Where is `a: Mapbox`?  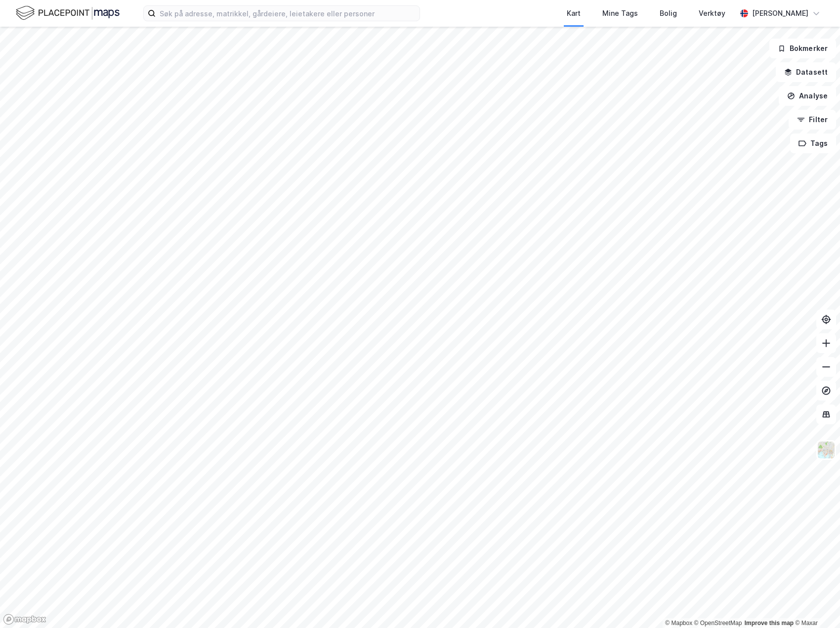 a: Mapbox is located at coordinates (679, 623).